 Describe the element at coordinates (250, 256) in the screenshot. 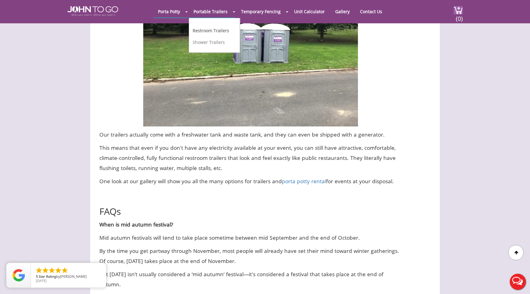

I see `p: By the time you get partway through November, most people will already have set their mind toward...` at that location.